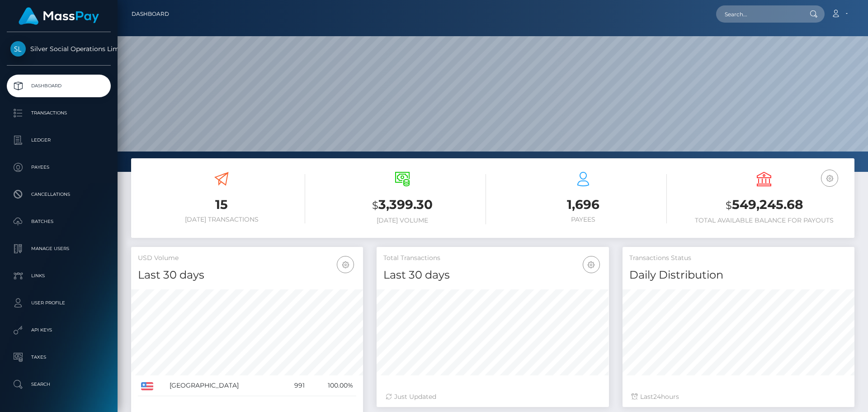  What do you see at coordinates (59, 114) in the screenshot?
I see `a: Transactions` at bounding box center [59, 114].